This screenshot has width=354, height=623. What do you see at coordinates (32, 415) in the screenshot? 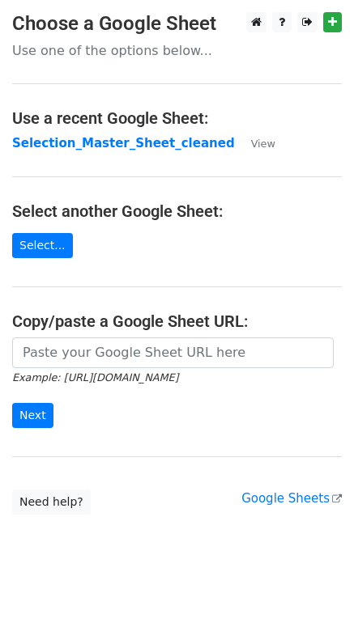
I see `input: Next` at bounding box center [32, 415].